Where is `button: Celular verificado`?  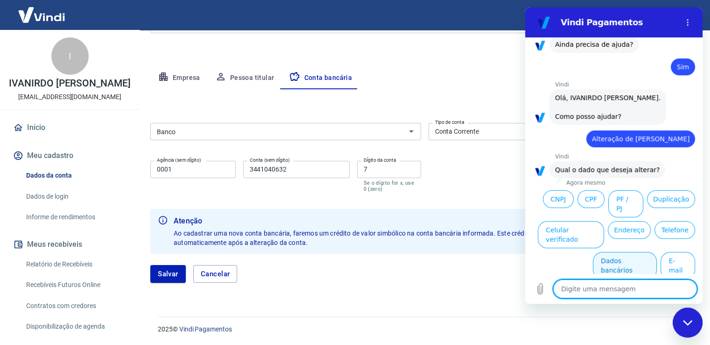 button: Celular verificado is located at coordinates (46, 227).